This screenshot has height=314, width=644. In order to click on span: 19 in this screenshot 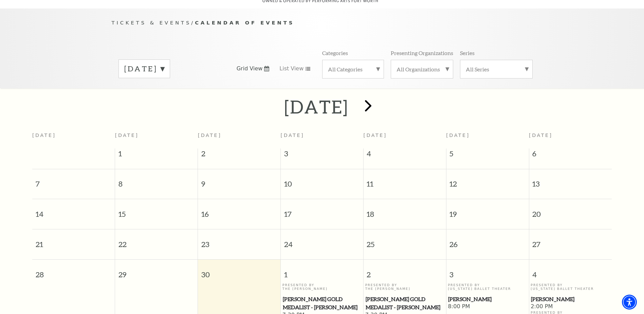, I will do `click(488, 211)`.